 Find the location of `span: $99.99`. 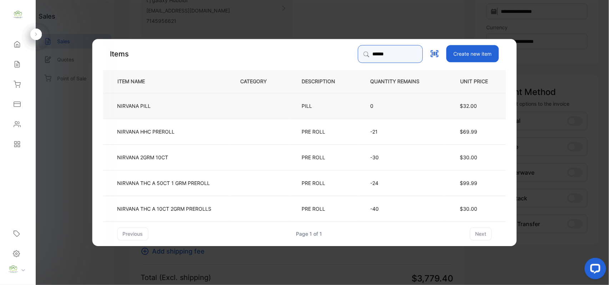

span: $99.99 is located at coordinates (469, 183).